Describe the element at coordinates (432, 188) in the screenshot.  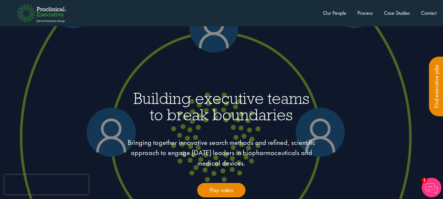
I see `img: Chatbot` at that location.